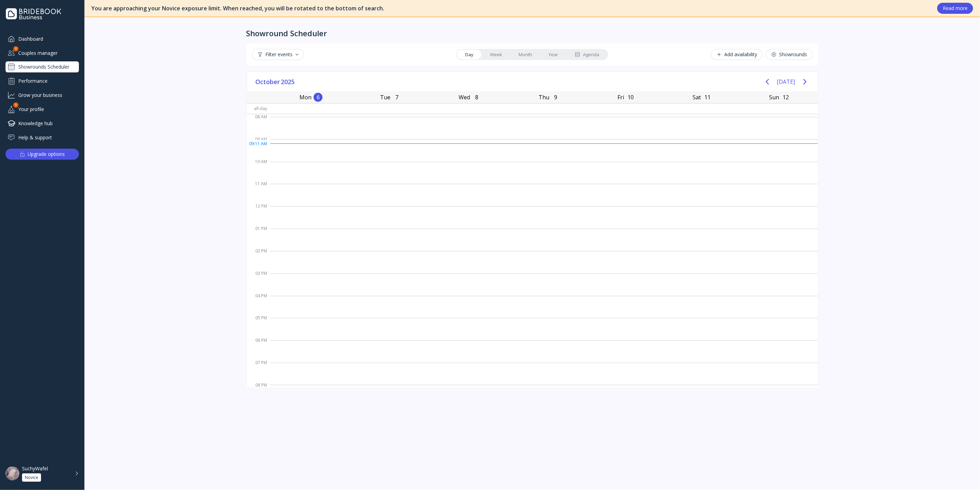 Image resolution: width=980 pixels, height=490 pixels. I want to click on button: Add availability, so click(736, 55).